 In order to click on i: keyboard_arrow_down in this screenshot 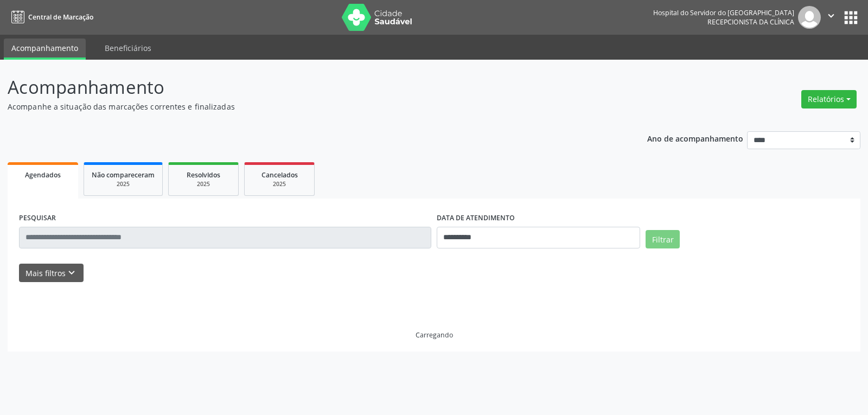, I will do `click(71, 273)`.